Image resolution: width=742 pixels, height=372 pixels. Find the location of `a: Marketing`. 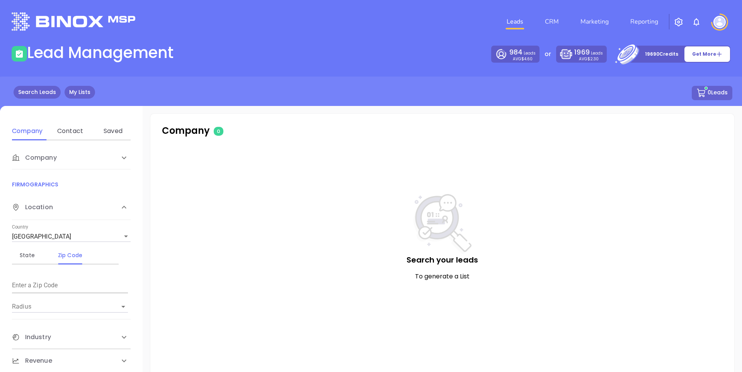

a: Marketing is located at coordinates (595, 22).